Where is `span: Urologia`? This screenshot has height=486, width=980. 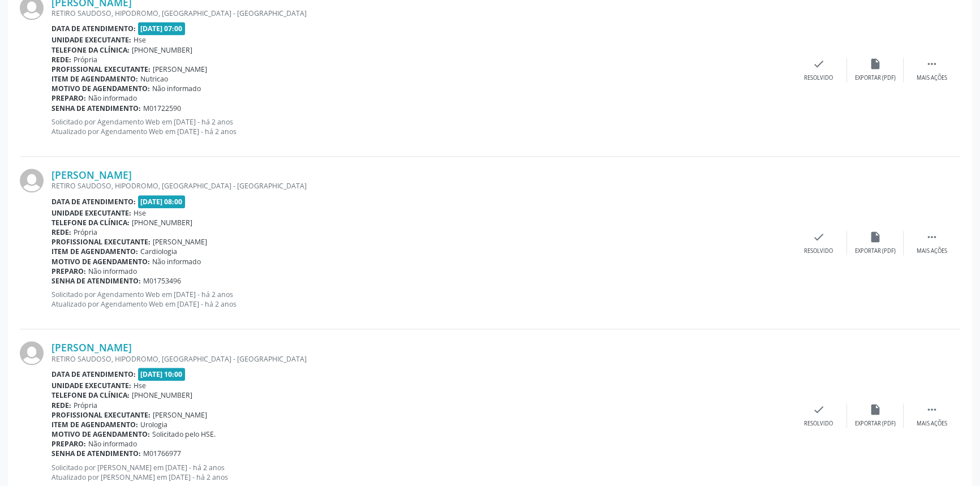
span: Urologia is located at coordinates (154, 424).